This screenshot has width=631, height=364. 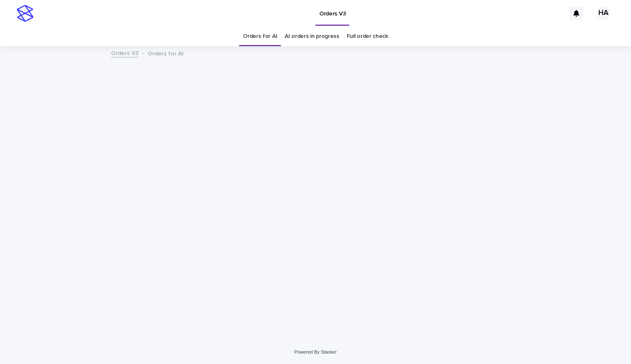 I want to click on div: HA, so click(x=604, y=13).